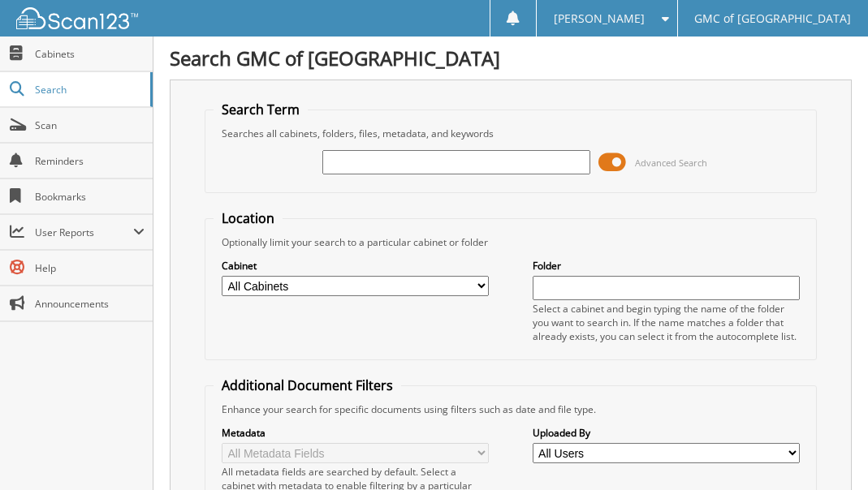 This screenshot has width=868, height=490. What do you see at coordinates (89, 303) in the screenshot?
I see `span: Announcements` at bounding box center [89, 303].